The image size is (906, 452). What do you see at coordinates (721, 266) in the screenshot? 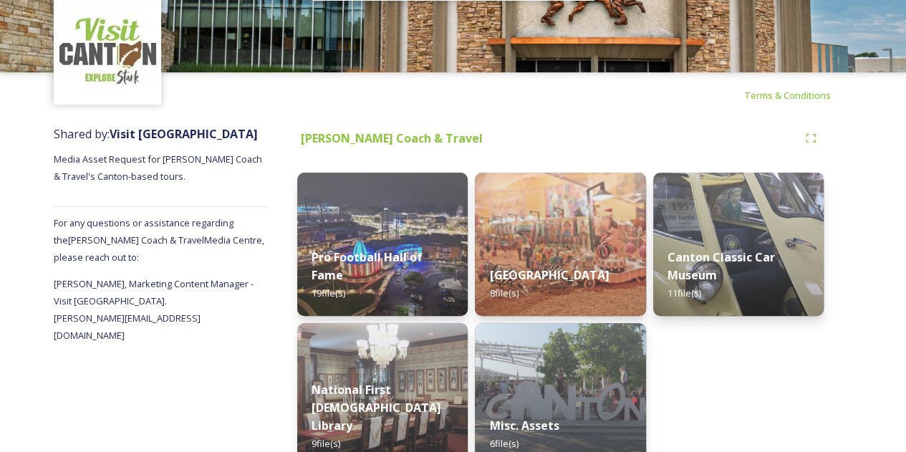
I see `strong: Canton Classic Car Museum` at bounding box center [721, 266].